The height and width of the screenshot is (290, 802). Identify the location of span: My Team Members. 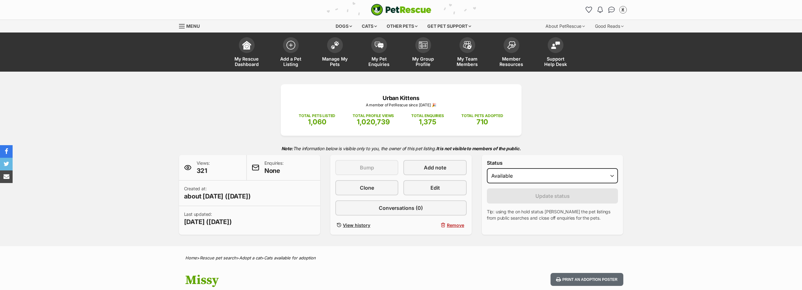
(467, 61).